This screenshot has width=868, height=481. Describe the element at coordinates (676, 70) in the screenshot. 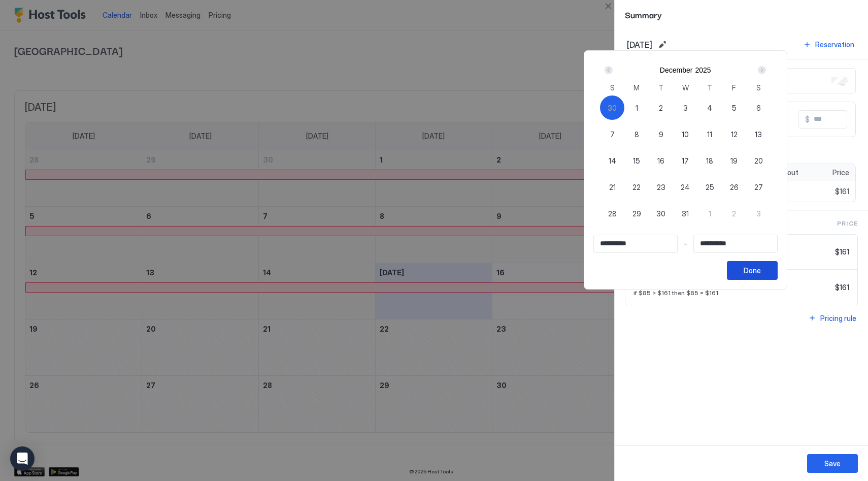

I see `button: December` at that location.